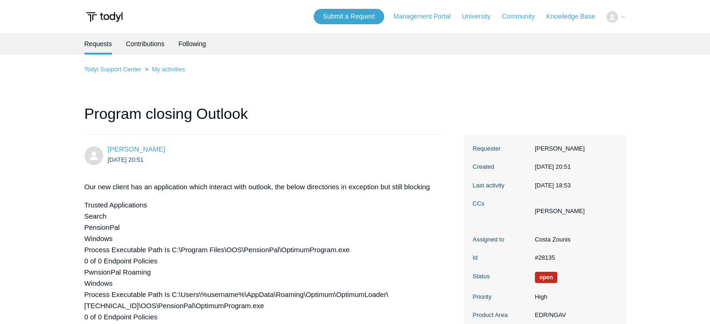 The width and height of the screenshot is (710, 324). I want to click on dt: Priority, so click(501, 297).